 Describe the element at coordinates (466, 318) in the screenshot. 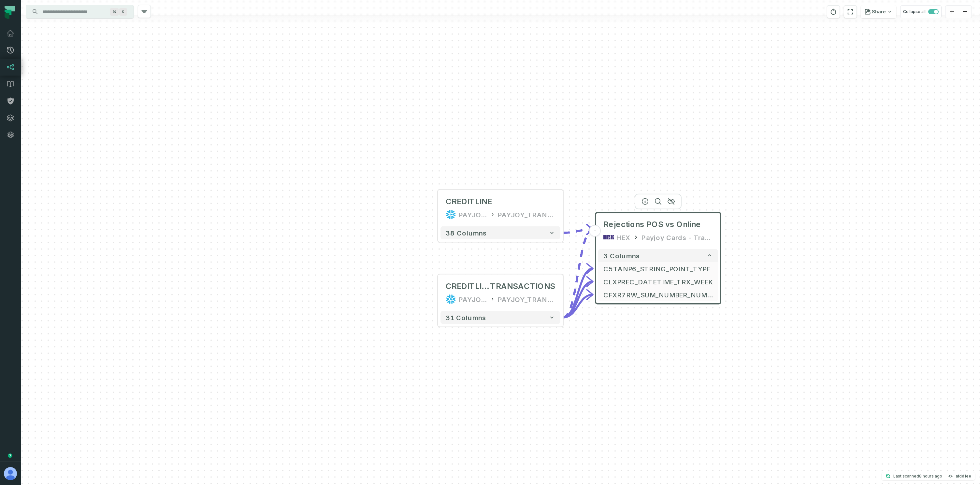

I see `span: 31 columns` at that location.